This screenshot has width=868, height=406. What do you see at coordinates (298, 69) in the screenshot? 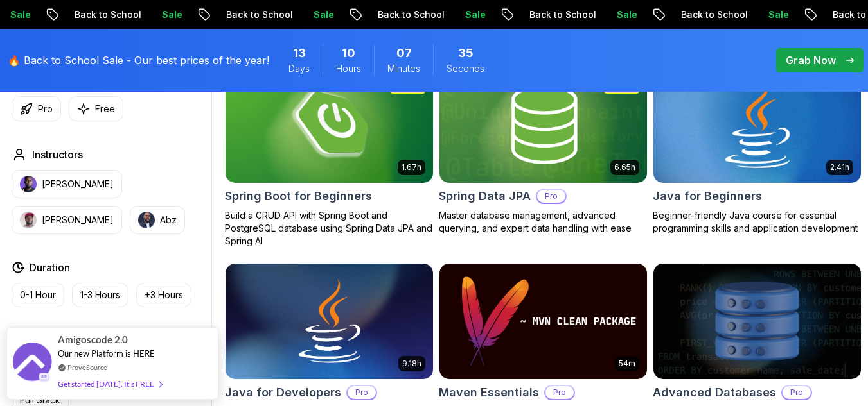
I see `span: Days` at bounding box center [298, 69].